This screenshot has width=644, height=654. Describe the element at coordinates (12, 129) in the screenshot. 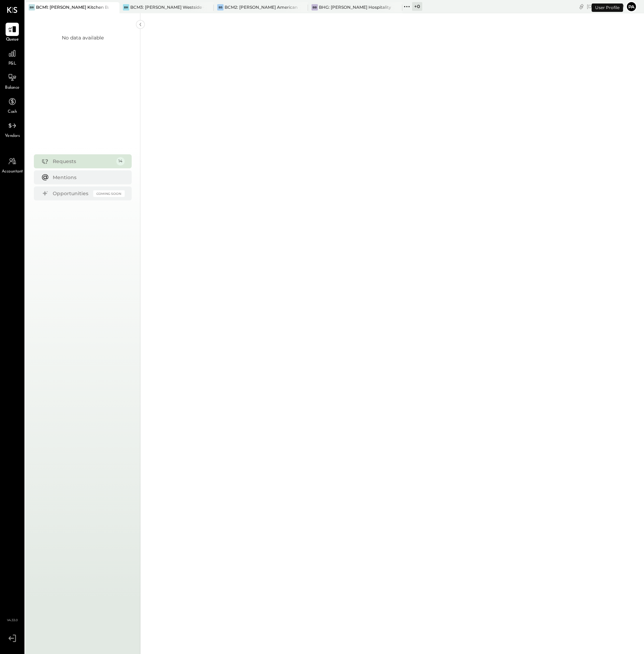

I see `a: Vendors` at that location.